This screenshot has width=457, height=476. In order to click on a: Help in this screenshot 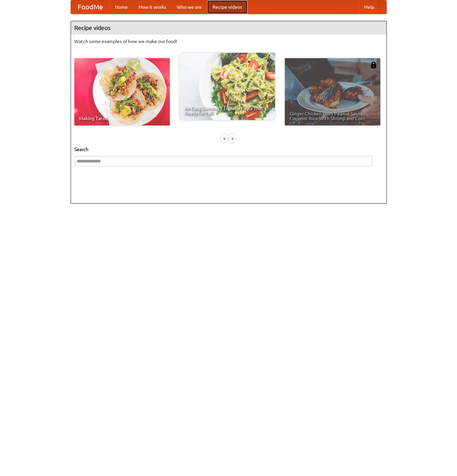, I will do `click(369, 7)`.